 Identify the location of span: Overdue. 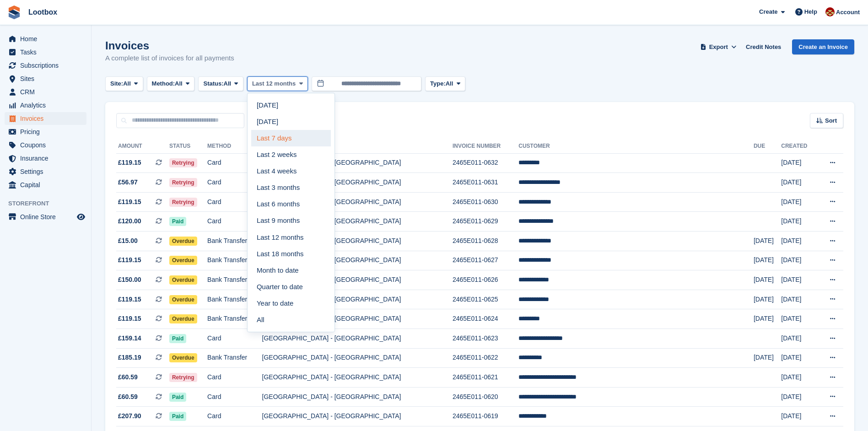
(183, 358).